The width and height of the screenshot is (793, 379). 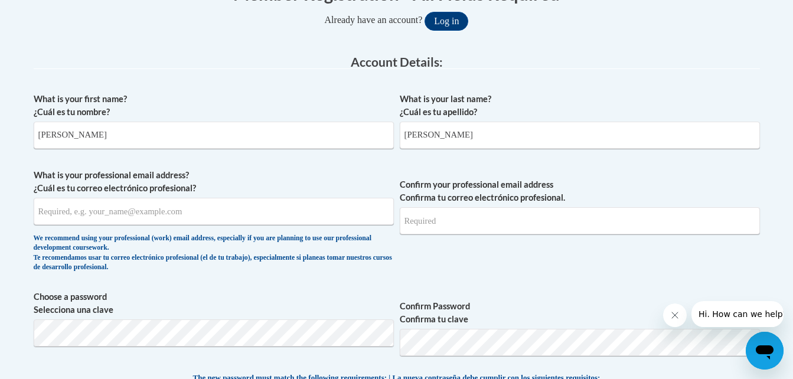 I want to click on label: Choose a password Selecciona una clave, so click(x=214, y=304).